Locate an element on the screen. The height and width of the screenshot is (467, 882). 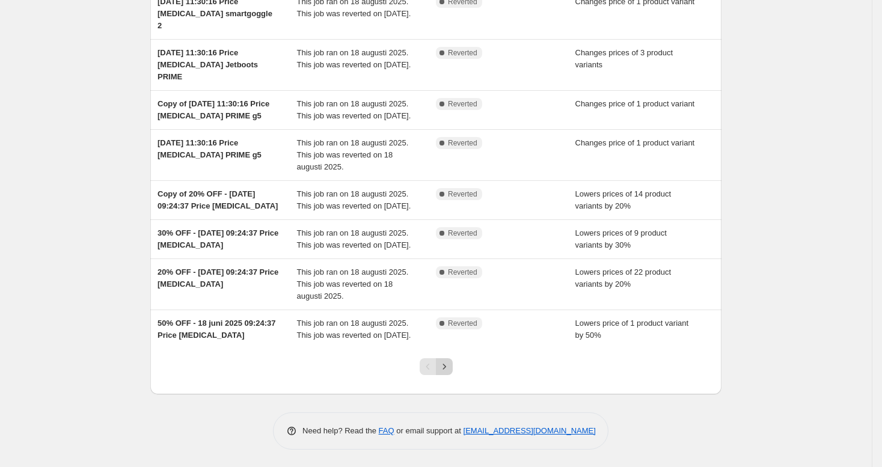
a: FAQ is located at coordinates (387, 430).